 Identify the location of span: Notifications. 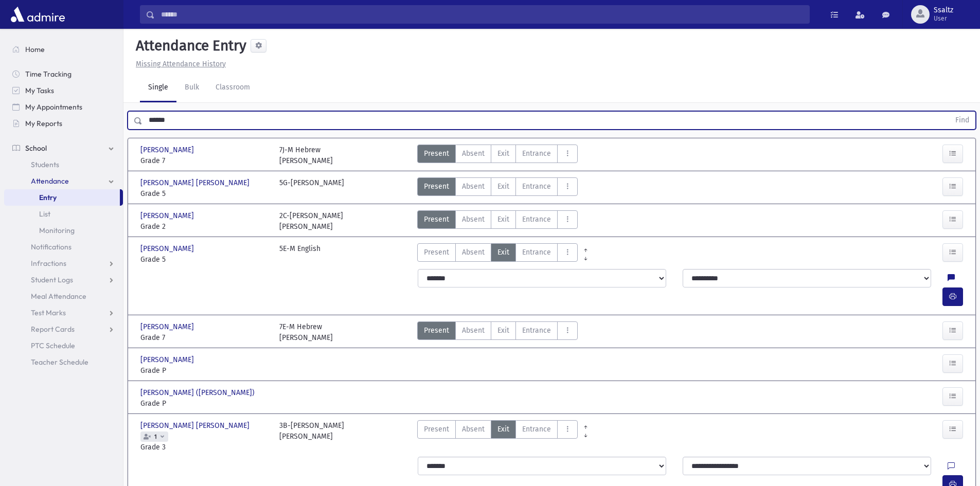
(51, 247).